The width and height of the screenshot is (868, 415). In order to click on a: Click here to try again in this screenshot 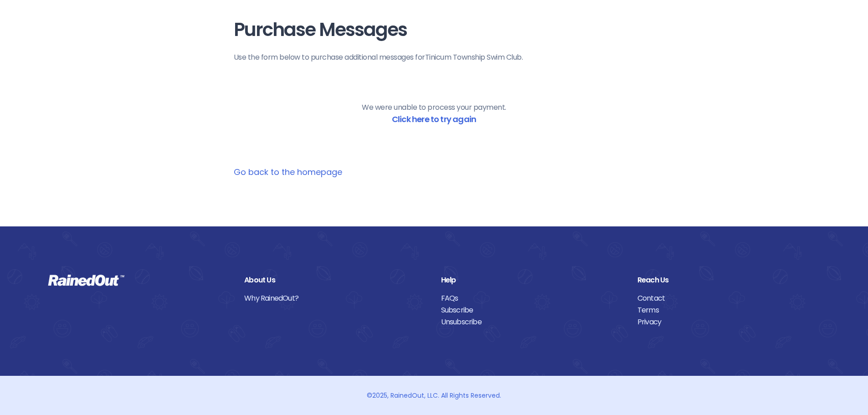, I will do `click(434, 119)`.